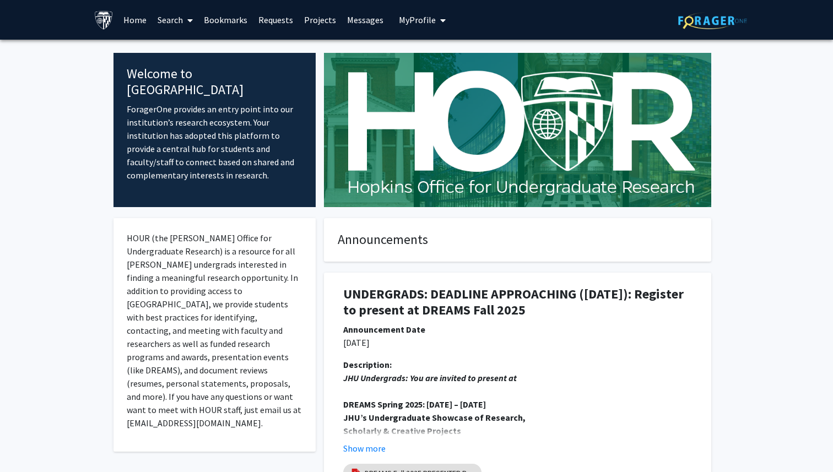 Image resolution: width=833 pixels, height=472 pixels. I want to click on a: Messages, so click(365, 20).